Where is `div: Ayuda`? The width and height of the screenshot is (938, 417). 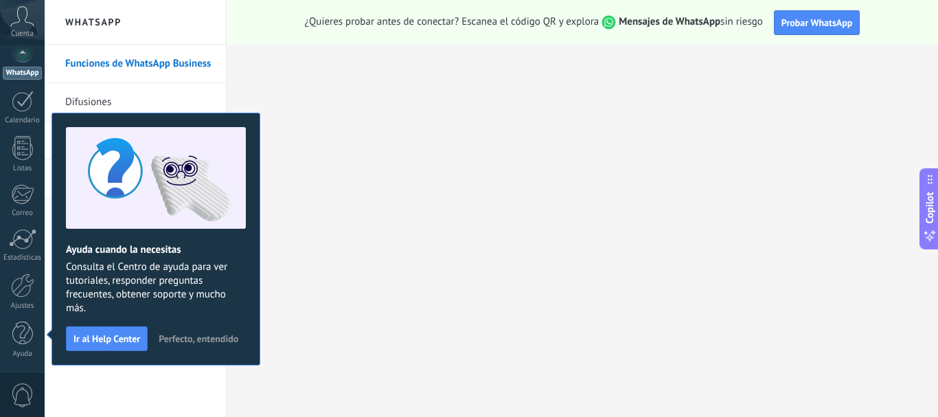 div: Ayuda is located at coordinates (23, 354).